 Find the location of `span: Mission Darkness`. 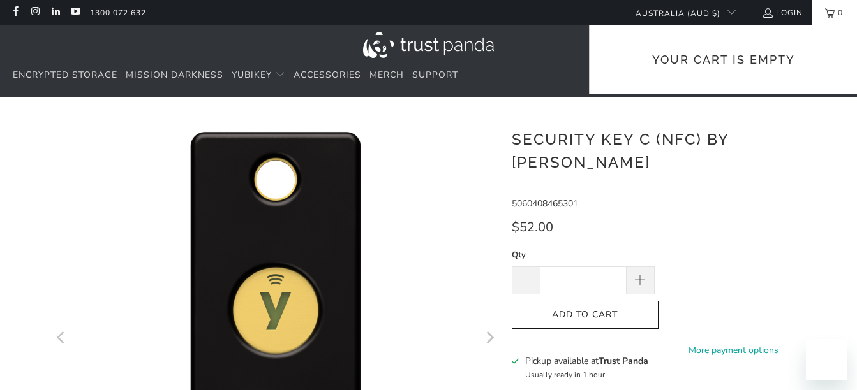

span: Mission Darkness is located at coordinates (174, 75).